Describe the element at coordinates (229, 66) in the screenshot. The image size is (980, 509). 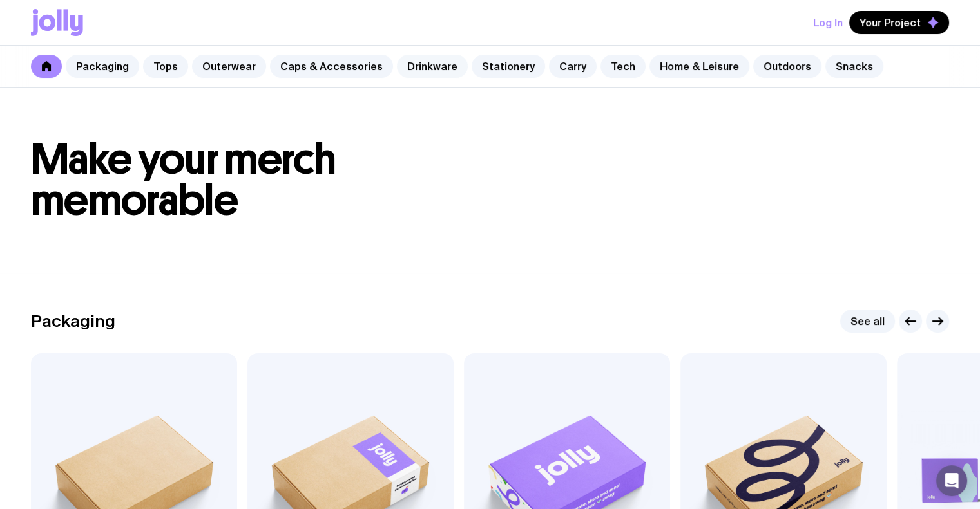
I see `a: Outerwear` at that location.